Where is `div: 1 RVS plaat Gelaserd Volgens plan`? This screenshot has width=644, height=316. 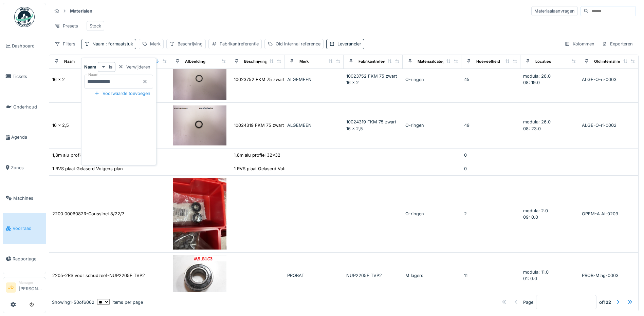 div: 1 RVS plaat Gelaserd Volgens plan is located at coordinates (88, 169).